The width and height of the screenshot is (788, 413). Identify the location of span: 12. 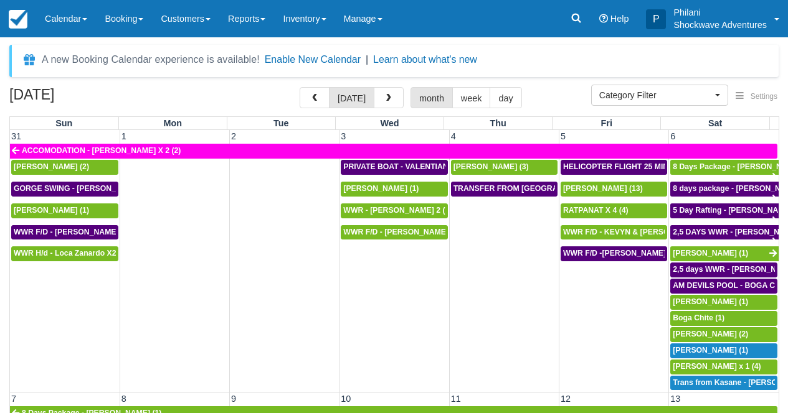
(565, 399).